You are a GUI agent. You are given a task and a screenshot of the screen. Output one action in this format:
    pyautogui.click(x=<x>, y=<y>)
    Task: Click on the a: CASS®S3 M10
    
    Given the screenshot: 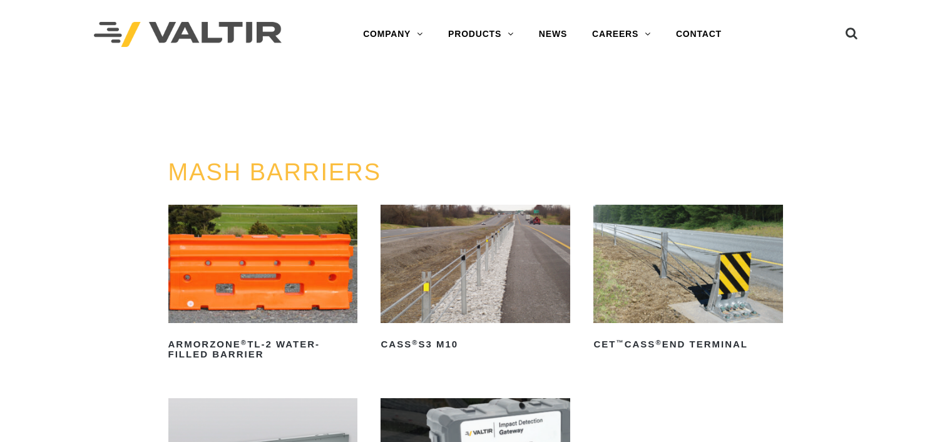 What is the action you would take?
    pyautogui.click(x=475, y=279)
    